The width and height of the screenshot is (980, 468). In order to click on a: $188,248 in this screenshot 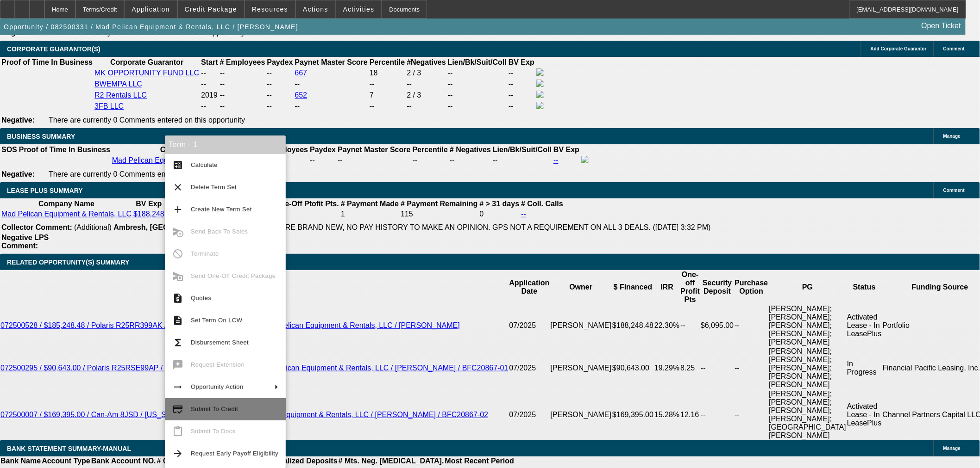, I will do `click(149, 214)`.